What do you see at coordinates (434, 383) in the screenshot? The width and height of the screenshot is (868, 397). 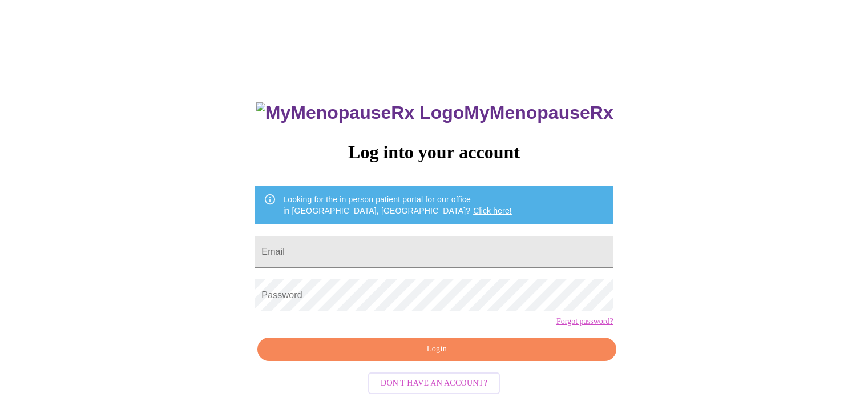 I see `button: Don't have an account?` at bounding box center [434, 383].